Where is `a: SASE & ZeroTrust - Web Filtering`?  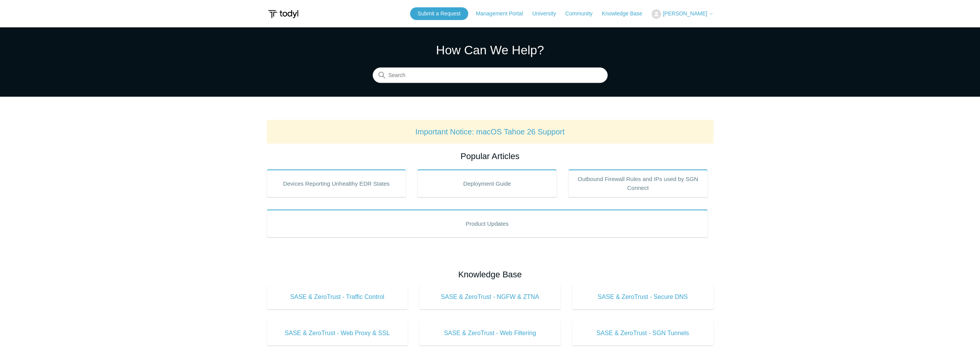
a: SASE & ZeroTrust - Web Filtering is located at coordinates (490, 333).